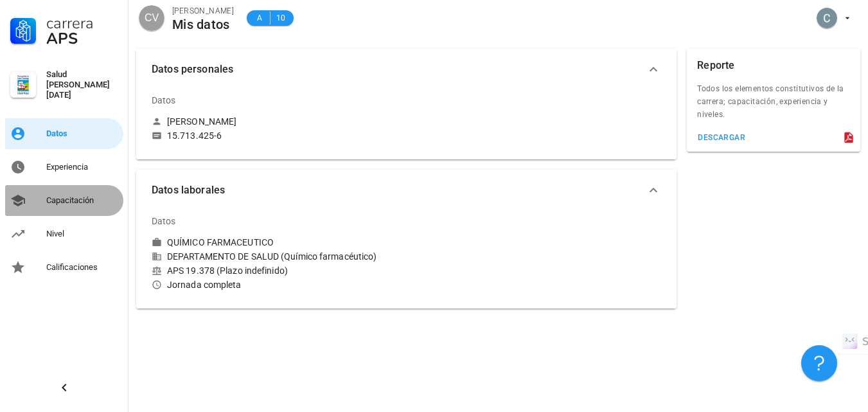  What do you see at coordinates (260, 18) in the screenshot?
I see `span: A` at bounding box center [260, 18].